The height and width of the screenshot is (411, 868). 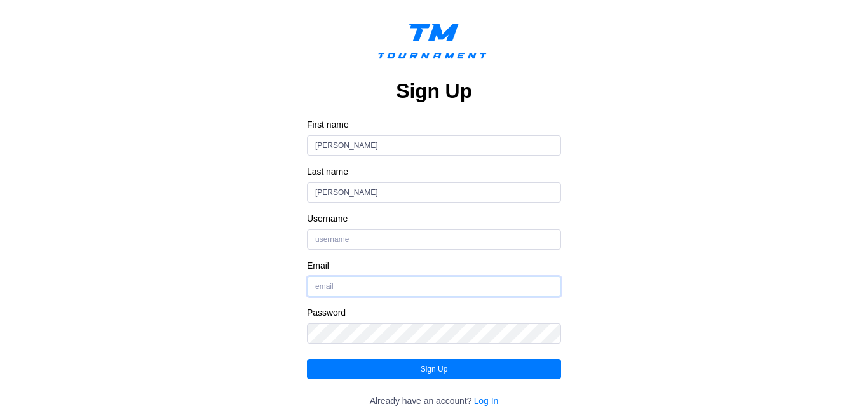 I want to click on h2: Sign Up, so click(x=433, y=91).